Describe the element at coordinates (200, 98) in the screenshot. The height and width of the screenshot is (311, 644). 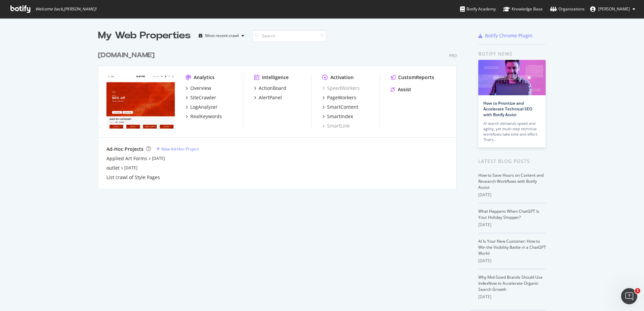
I see `a: SiteCrawler` at that location.